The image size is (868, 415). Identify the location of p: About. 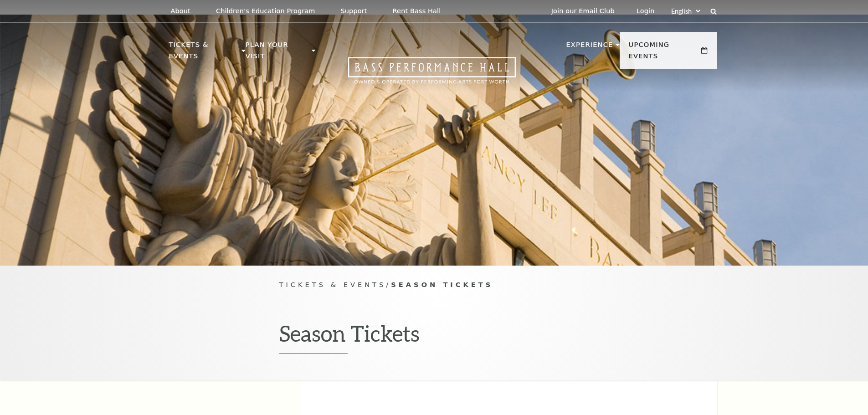
(181, 11).